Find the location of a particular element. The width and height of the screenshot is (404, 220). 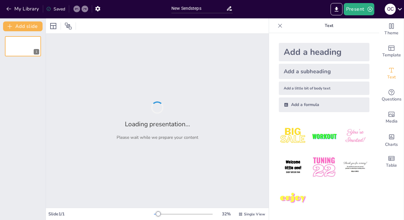

span: Media is located at coordinates (391, 121).